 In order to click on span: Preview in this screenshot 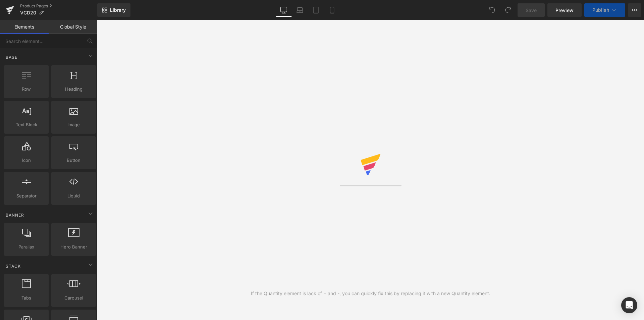, I will do `click(565, 10)`.